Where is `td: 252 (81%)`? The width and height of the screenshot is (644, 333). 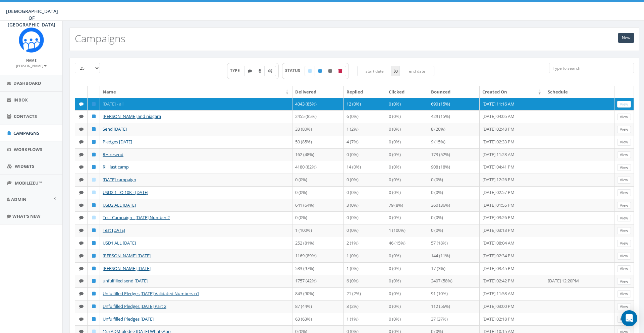
td: 252 (81%) is located at coordinates (318, 243).